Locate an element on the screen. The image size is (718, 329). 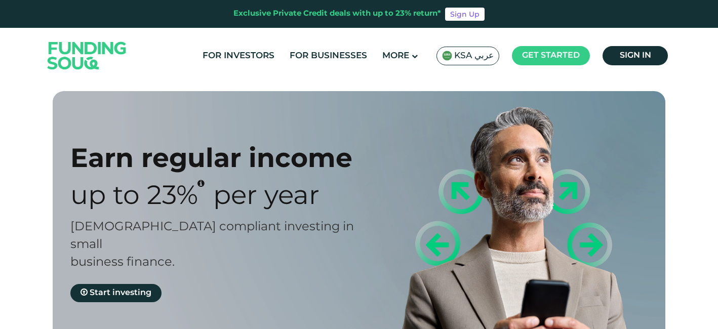
img: SA Flag is located at coordinates (447, 56).